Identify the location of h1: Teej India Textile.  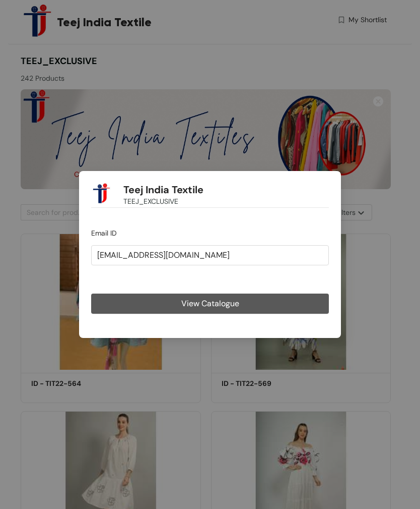
(164, 190).